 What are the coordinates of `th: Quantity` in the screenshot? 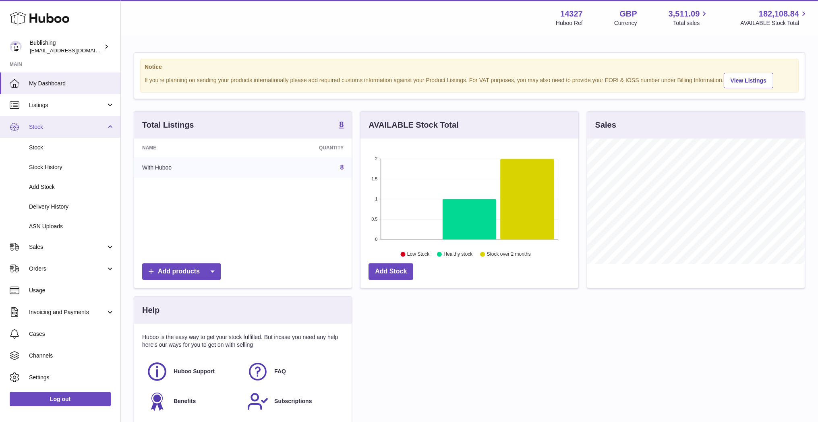 It's located at (300, 148).